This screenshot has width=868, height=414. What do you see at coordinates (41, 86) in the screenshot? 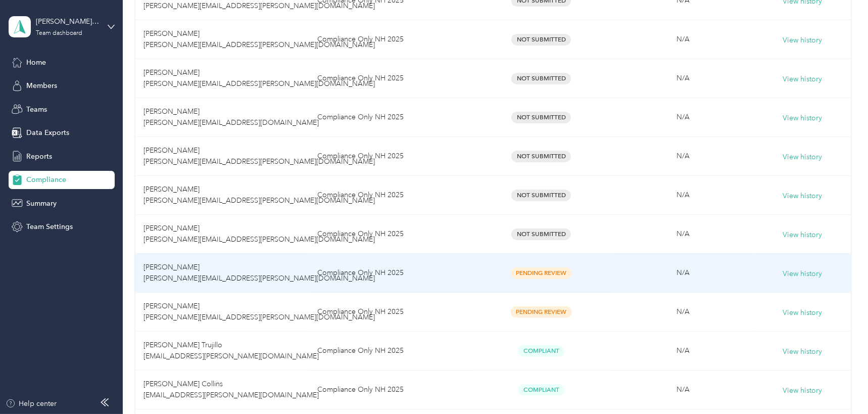
I see `span: Members` at bounding box center [41, 86].